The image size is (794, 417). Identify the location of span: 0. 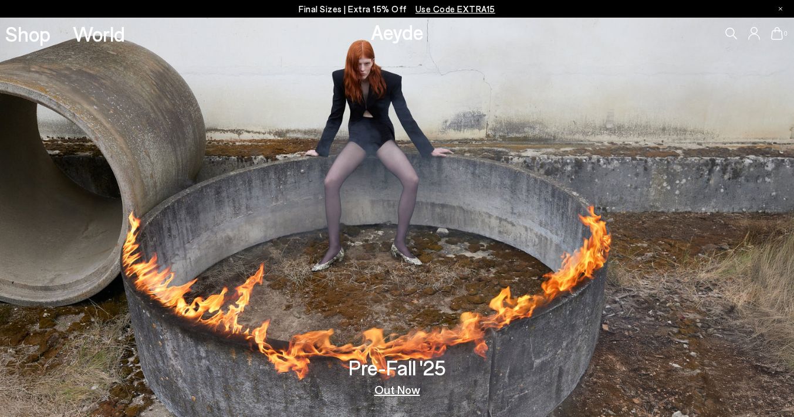
(786, 33).